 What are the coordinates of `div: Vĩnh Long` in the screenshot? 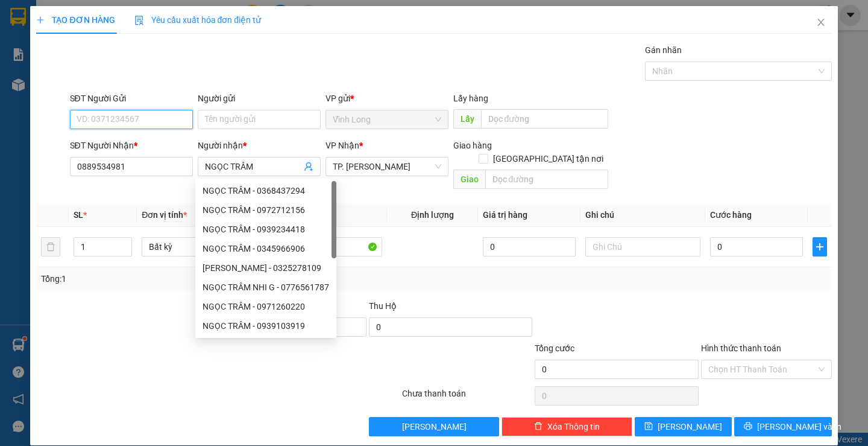 It's located at (40, 25).